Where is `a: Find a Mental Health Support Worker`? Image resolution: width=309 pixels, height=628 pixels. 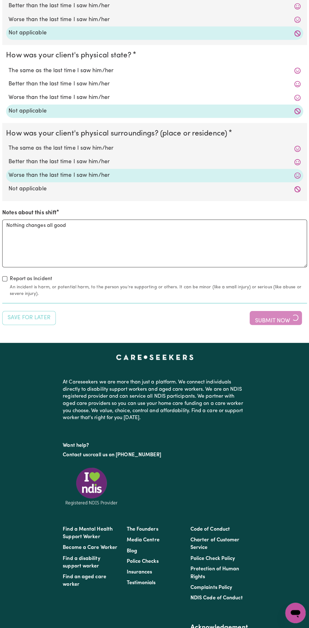
a: Find a Mental Health Support Worker is located at coordinates (88, 533).